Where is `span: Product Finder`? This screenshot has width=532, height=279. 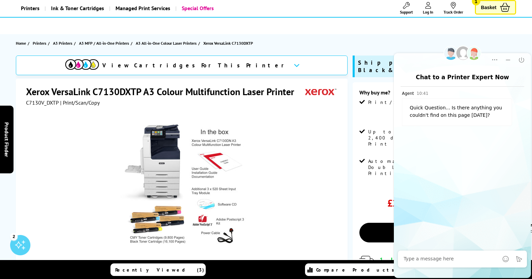
span: Product Finder is located at coordinates (7, 139).